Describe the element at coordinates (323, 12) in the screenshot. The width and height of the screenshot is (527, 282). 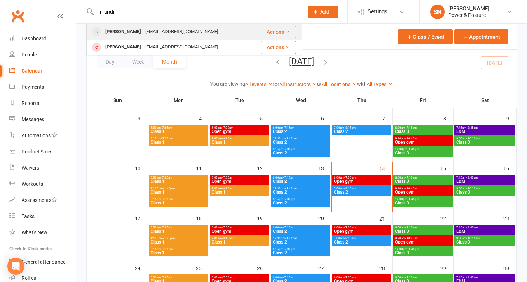
I see `button: Add` at that location.